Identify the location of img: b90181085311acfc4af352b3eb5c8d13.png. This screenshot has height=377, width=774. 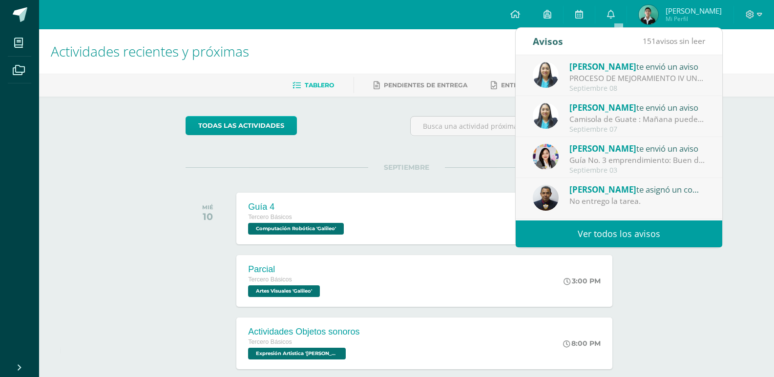
(545, 157).